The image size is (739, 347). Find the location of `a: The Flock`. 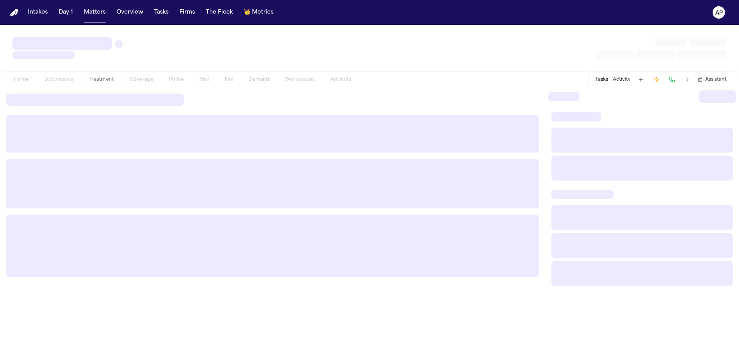

a: The Flock is located at coordinates (219, 12).